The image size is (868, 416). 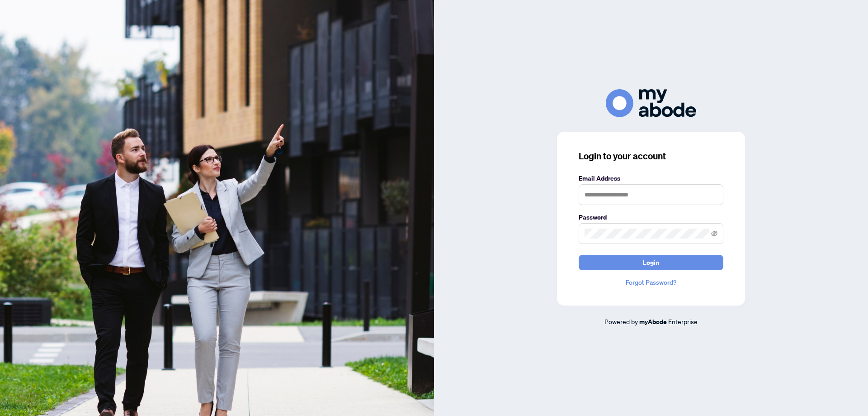 I want to click on h3: Login to your account, so click(x=651, y=156).